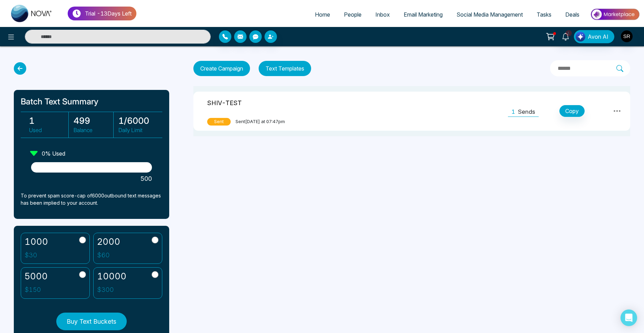  What do you see at coordinates (54, 154) in the screenshot?
I see `p: 0 % Used` at bounding box center [54, 154].